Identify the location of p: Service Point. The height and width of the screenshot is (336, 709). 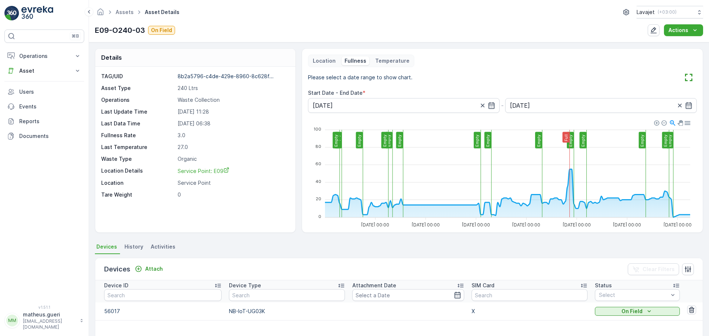
(233, 183).